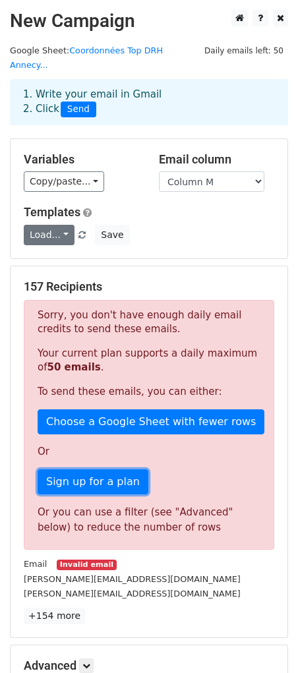  Describe the element at coordinates (86, 58) in the screenshot. I see `a: Coordonnées Top DRH Annecy...` at that location.